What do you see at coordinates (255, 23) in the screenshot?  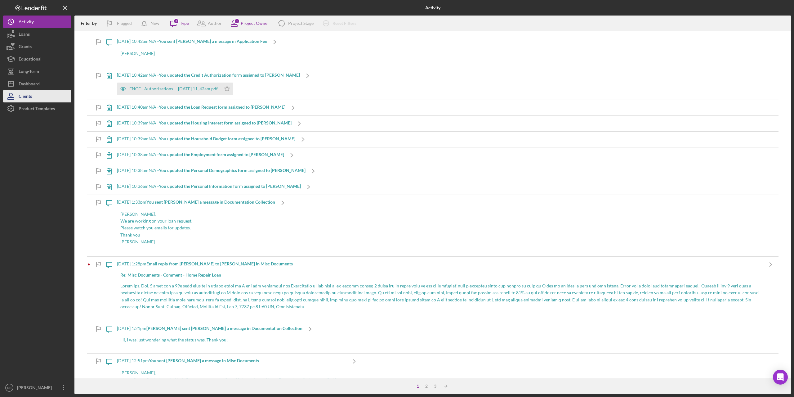 I see `div: Project Owner` at bounding box center [255, 23].